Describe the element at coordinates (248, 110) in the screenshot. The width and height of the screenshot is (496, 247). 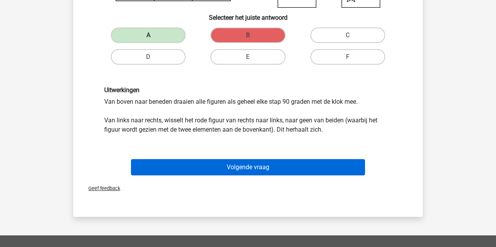
I see `div: Van boven naar beneden draaien alle figuren als geheel elke stap 90 graden met de klok mee. Van l...` at that location.